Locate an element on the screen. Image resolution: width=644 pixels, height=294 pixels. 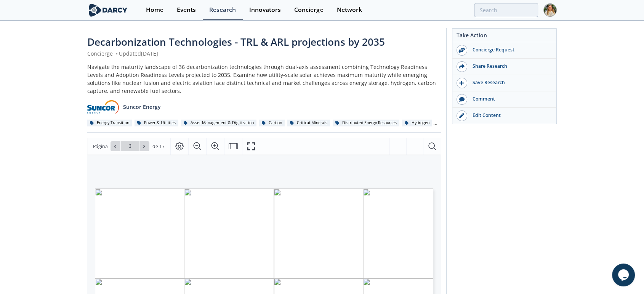
a: Edit Content is located at coordinates (504, 116).